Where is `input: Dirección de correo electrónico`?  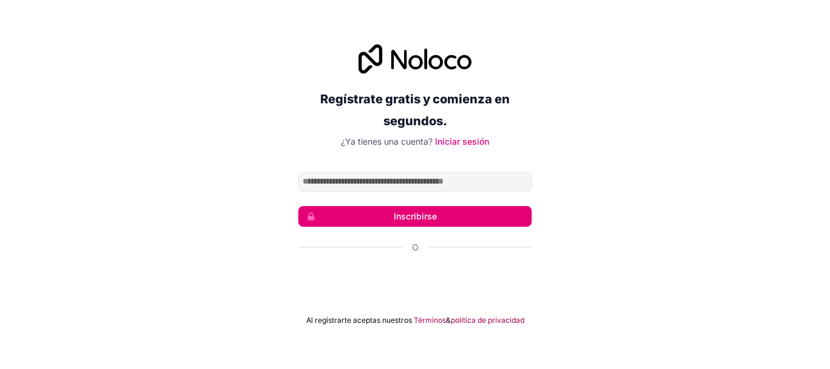 input: Dirección de correo electrónico is located at coordinates (415, 182).